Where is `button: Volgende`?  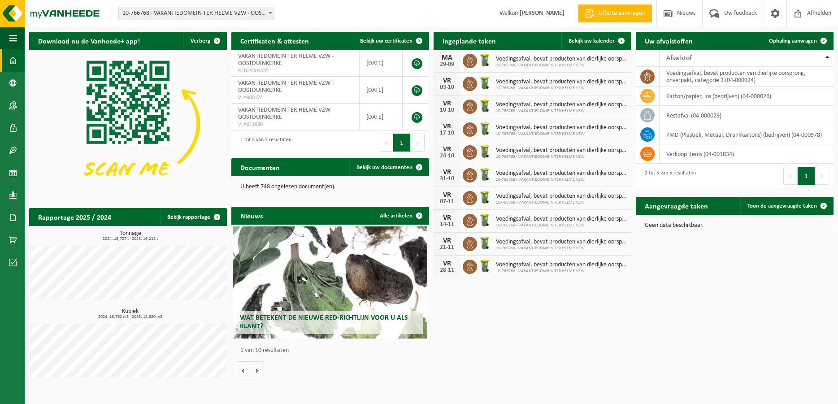
button: Volgende is located at coordinates (257, 371).